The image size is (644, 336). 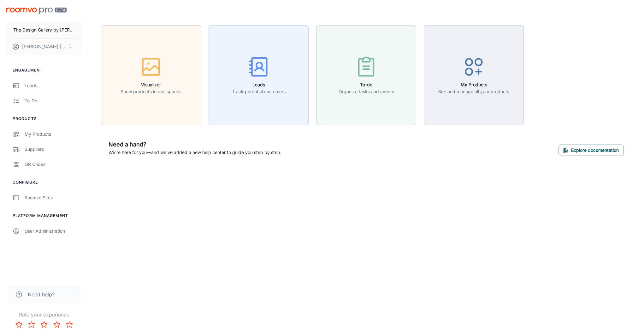 I want to click on a: My ProductsSee and manage all your products, so click(x=473, y=75).